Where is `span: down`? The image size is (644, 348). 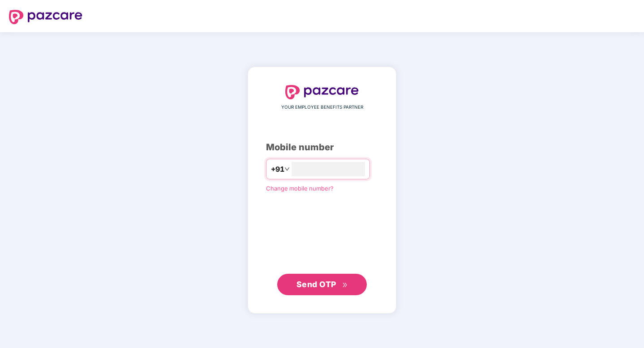 span: down is located at coordinates (287, 170).